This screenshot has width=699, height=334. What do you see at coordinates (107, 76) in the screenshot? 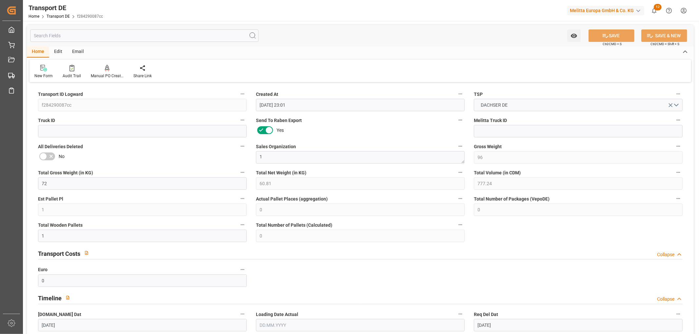
I see `div: Manual PO Creation` at bounding box center [107, 76].